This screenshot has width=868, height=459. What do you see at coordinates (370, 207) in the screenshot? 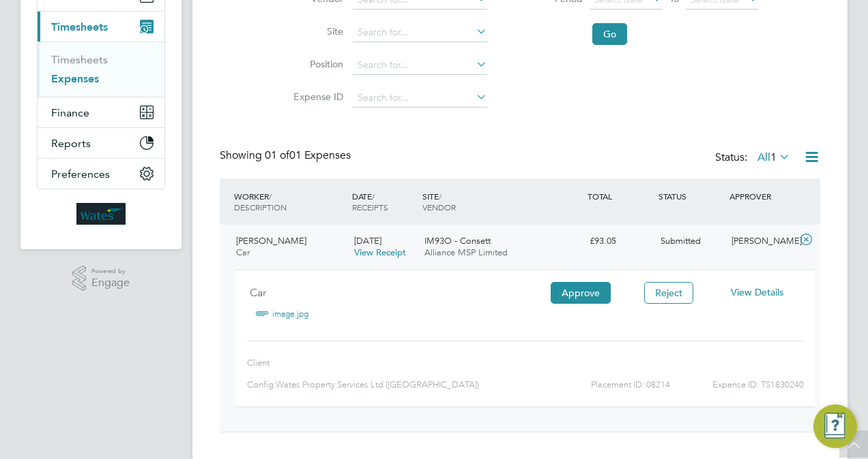
I see `span: RECEIPTS` at bounding box center [370, 207].